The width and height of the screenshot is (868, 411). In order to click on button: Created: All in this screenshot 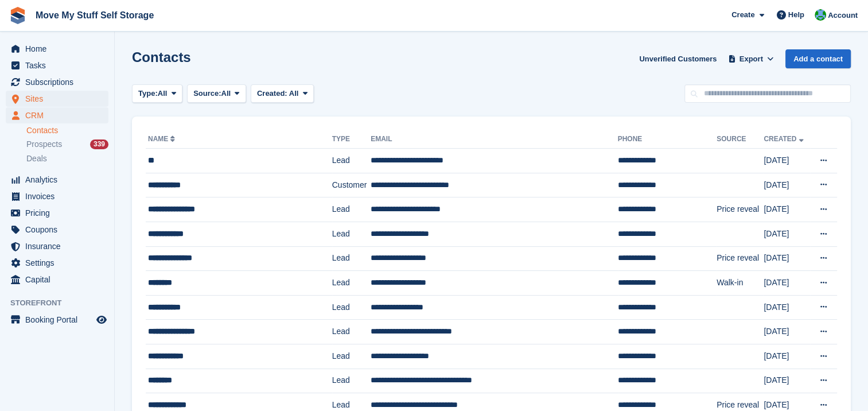, I will do `click(282, 93)`.